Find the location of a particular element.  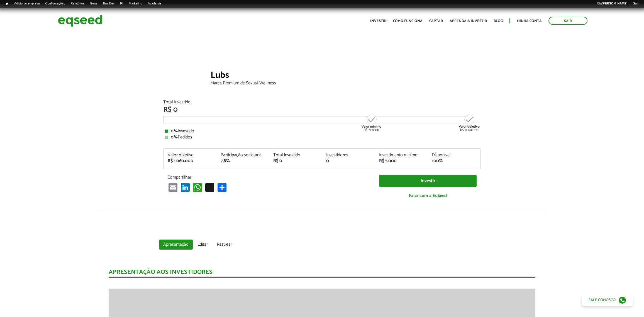

a: Configurações is located at coordinates (55, 4).